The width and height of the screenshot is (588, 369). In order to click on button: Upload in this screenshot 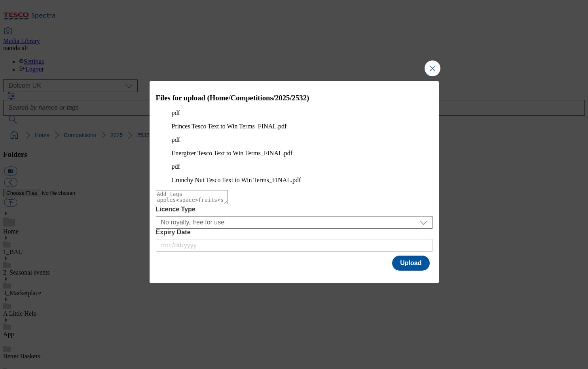, I will do `click(411, 263)`.